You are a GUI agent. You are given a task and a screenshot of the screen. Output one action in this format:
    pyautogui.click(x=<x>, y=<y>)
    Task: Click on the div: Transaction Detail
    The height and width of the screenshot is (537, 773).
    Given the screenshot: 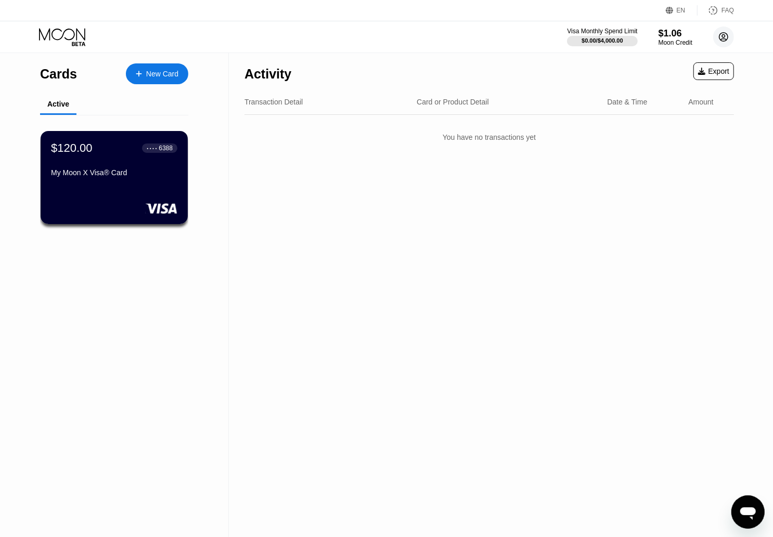 What is the action you would take?
    pyautogui.click(x=274, y=102)
    